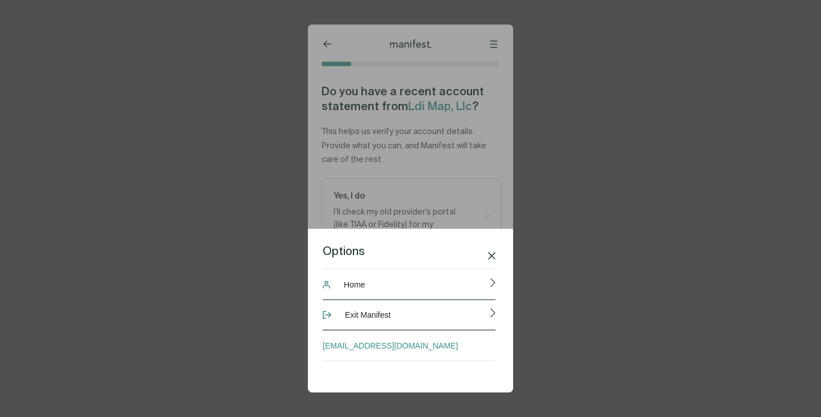 This screenshot has width=821, height=417. What do you see at coordinates (409, 284) in the screenshot?
I see `button: Home` at bounding box center [409, 284].